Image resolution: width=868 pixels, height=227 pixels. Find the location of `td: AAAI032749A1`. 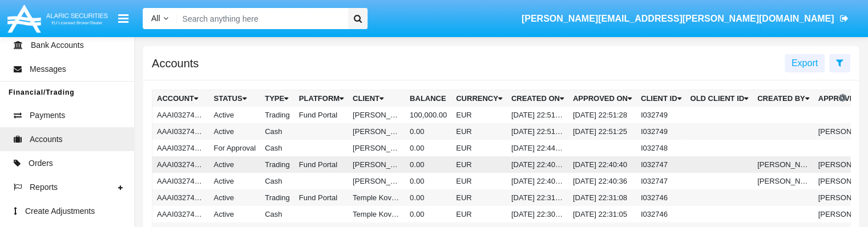

td: AAAI032749A1 is located at coordinates (181, 114).